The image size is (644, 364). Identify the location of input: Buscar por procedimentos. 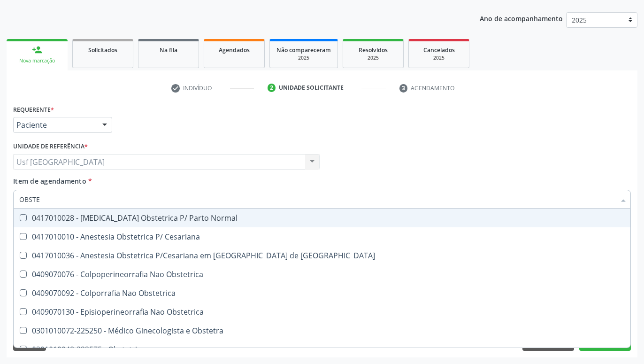
(317, 199).